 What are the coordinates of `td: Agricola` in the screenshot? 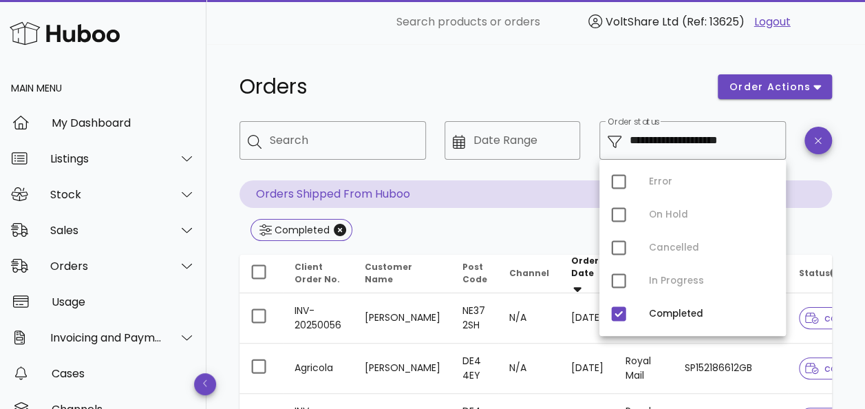 It's located at (319, 368).